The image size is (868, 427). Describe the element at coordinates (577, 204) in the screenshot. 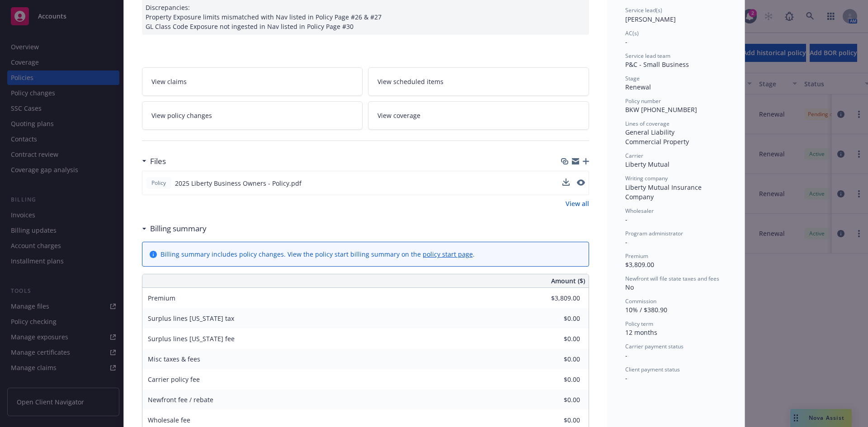

I see `a: View all` at that location.